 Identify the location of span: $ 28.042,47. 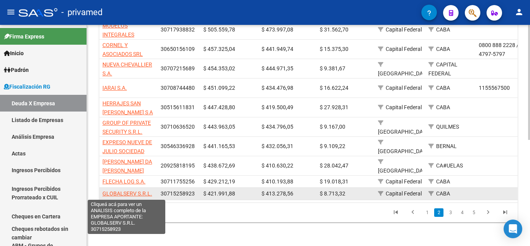
(334, 165).